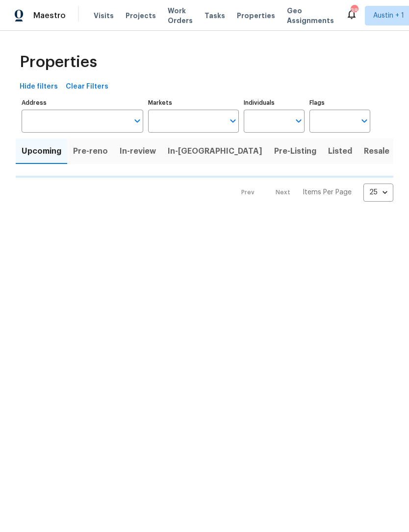  Describe the element at coordinates (87, 87) in the screenshot. I see `button: Clear Filters` at that location.